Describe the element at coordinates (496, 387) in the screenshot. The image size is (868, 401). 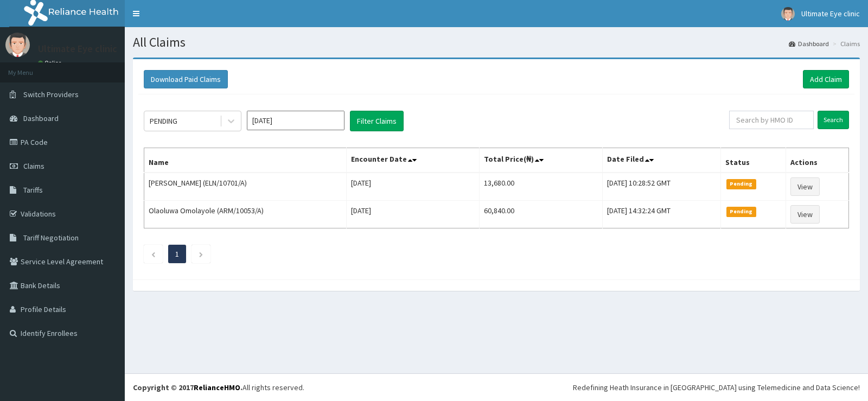
I see `footer: All rights reserved.` at that location.